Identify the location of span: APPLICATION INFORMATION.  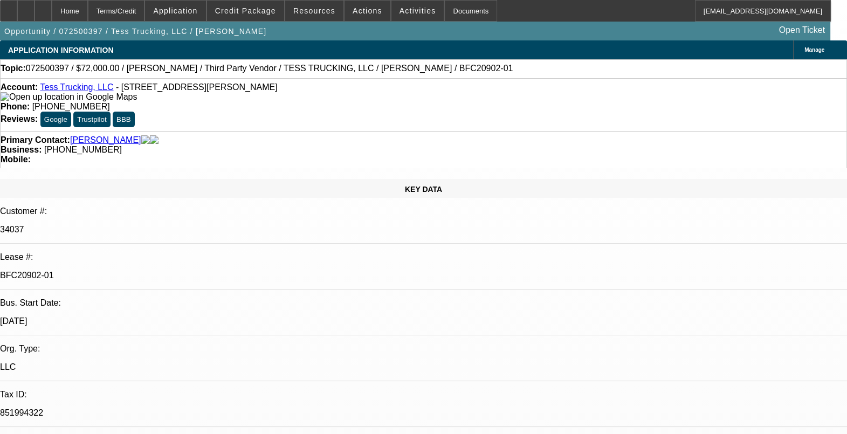
(60, 50).